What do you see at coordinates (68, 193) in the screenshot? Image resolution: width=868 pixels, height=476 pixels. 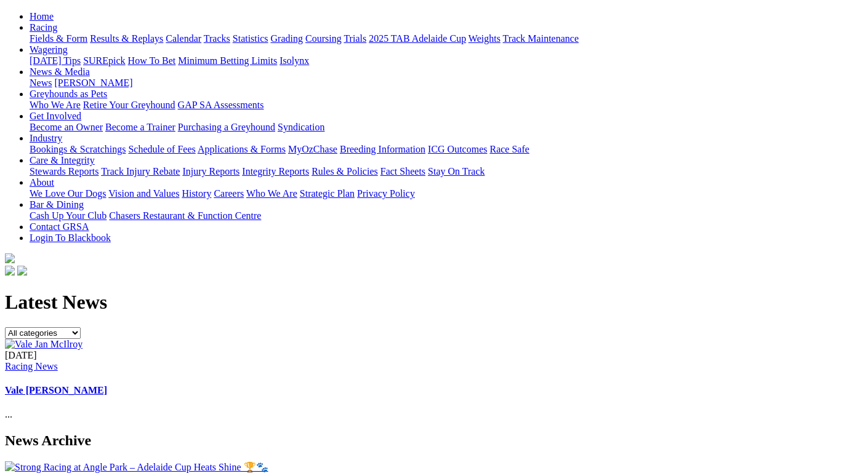 I see `a: We Love Our Dogs` at bounding box center [68, 193].